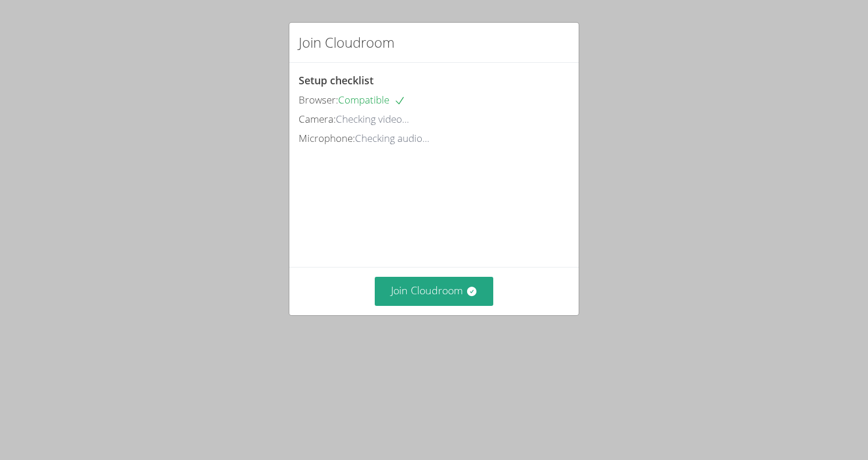 Image resolution: width=868 pixels, height=460 pixels. I want to click on span: Camera:, so click(317, 119).